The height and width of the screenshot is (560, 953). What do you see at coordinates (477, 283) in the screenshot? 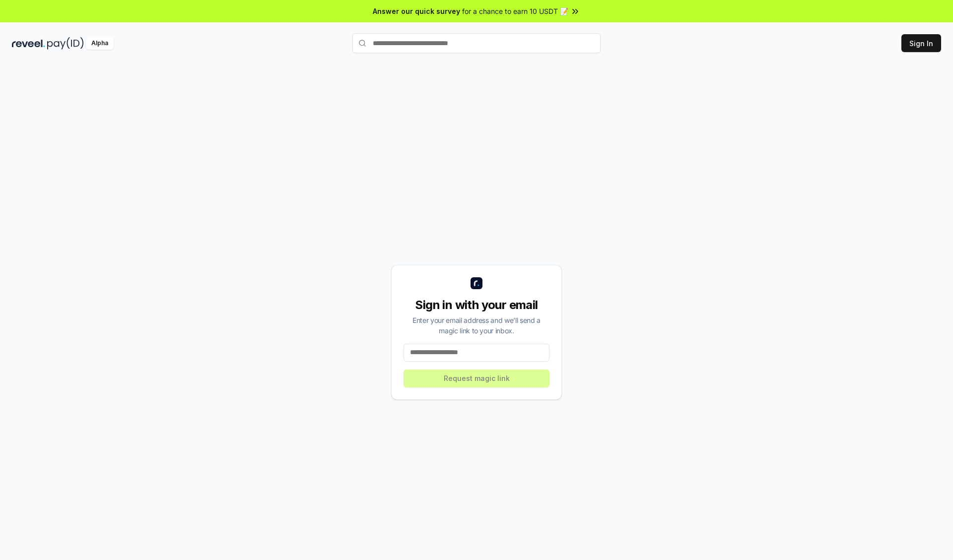
I see `img: logo_small` at bounding box center [477, 283].